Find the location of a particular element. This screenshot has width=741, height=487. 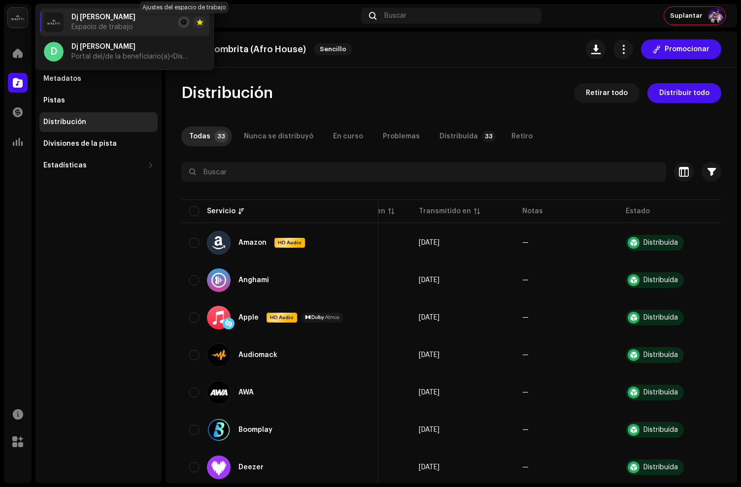

div: Nunca se distribuyó is located at coordinates (278, 136).